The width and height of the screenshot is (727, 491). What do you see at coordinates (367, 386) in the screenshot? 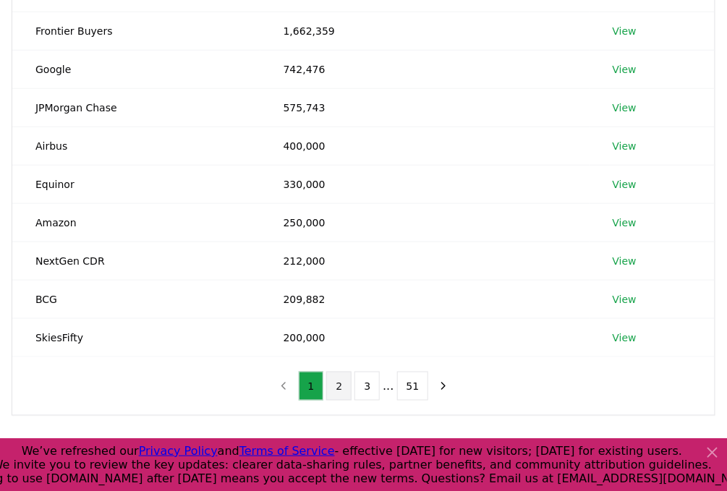
I see `button: 3` at bounding box center [367, 386].